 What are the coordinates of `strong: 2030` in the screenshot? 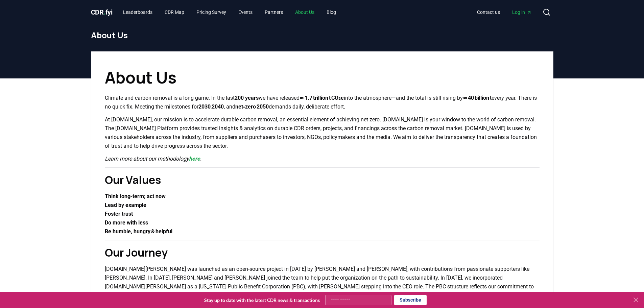 It's located at (205, 107).